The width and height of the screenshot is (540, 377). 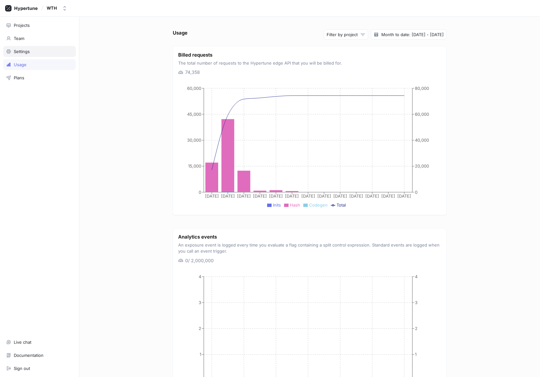 I want to click on div: Documentation, so click(x=28, y=355).